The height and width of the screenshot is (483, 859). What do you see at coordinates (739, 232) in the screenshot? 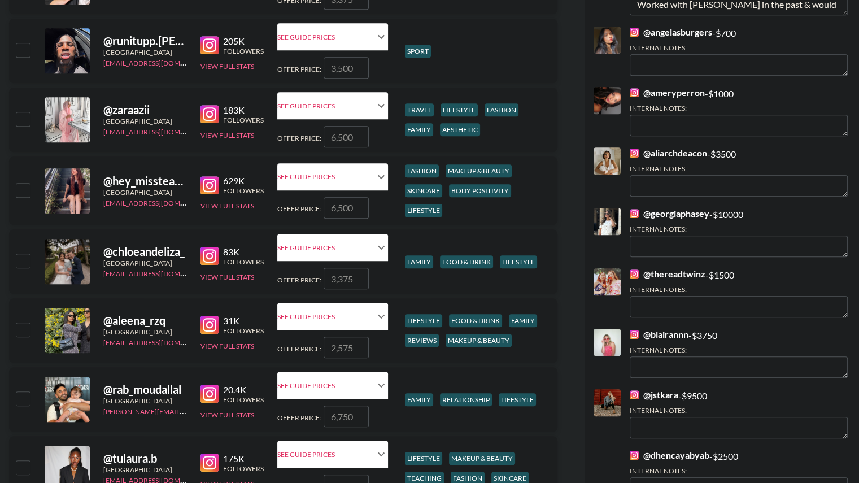
I see `div: - $ 10000` at bounding box center [739, 232].